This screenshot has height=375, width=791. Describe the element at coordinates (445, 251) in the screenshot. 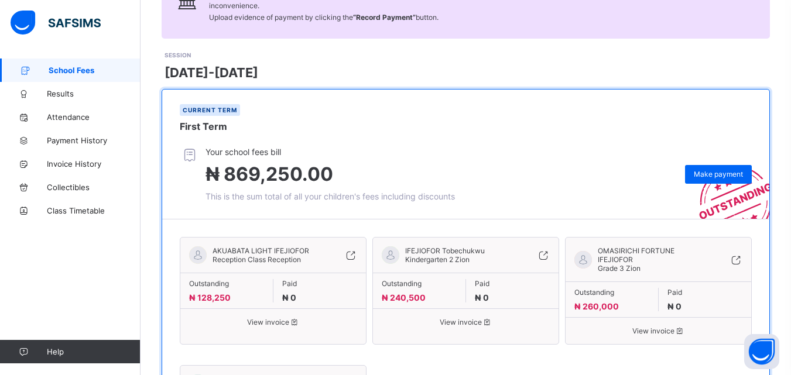

I see `span: IFEJIOFOR Tobechukwu` at that location.